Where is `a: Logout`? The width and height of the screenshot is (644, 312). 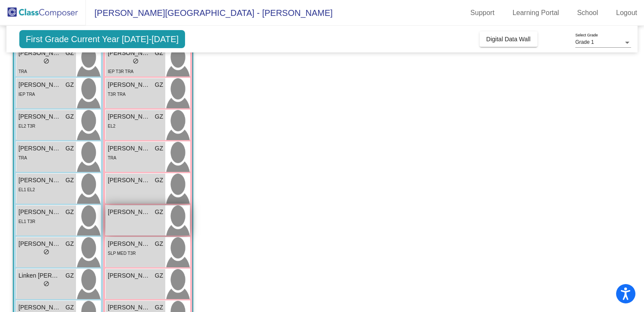
a: Logout is located at coordinates (626, 13).